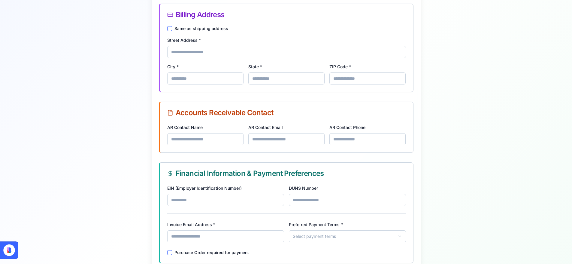 The image size is (572, 264). Describe the element at coordinates (191, 224) in the screenshot. I see `label: Invoice Email Address *` at that location.